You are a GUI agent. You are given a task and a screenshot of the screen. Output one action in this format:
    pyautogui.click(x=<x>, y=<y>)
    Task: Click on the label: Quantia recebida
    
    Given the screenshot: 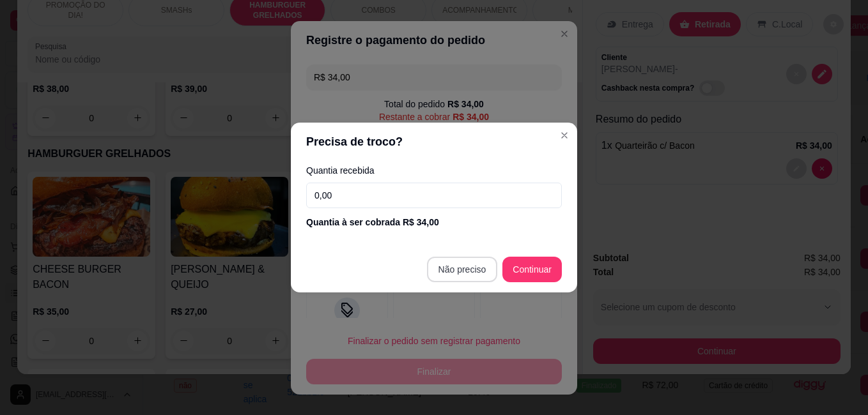 What is the action you would take?
    pyautogui.click(x=434, y=170)
    